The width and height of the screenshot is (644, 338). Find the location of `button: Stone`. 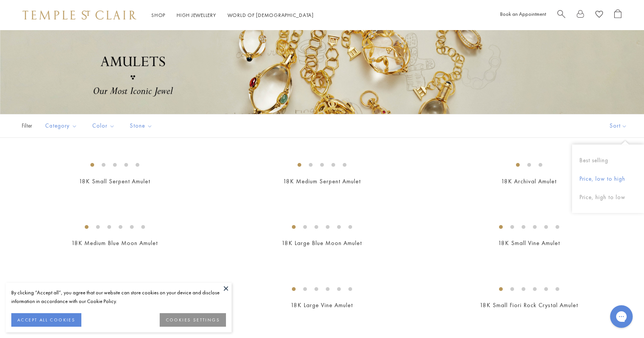

button: Stone is located at coordinates (141, 126).